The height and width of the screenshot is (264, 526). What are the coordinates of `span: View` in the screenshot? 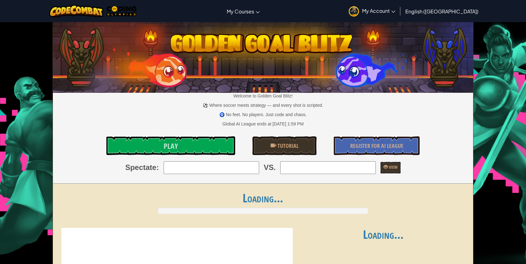 It's located at (393, 167).